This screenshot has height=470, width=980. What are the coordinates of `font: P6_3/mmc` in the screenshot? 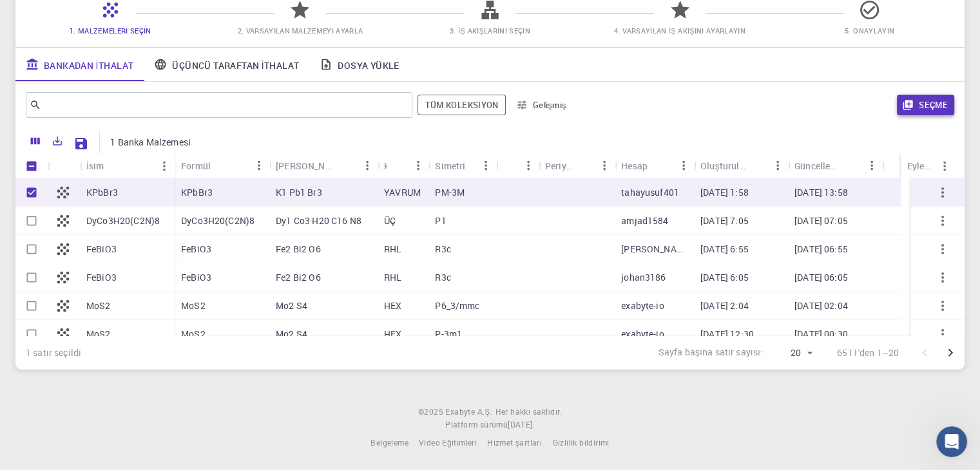 It's located at (457, 305).